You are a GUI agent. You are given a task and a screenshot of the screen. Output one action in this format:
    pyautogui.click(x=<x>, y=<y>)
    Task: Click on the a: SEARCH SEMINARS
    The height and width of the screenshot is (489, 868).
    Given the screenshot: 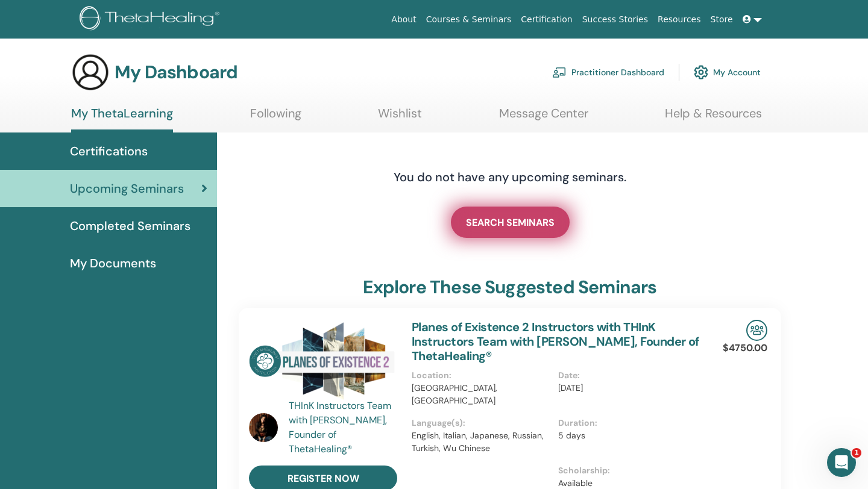 What is the action you would take?
    pyautogui.click(x=510, y=222)
    